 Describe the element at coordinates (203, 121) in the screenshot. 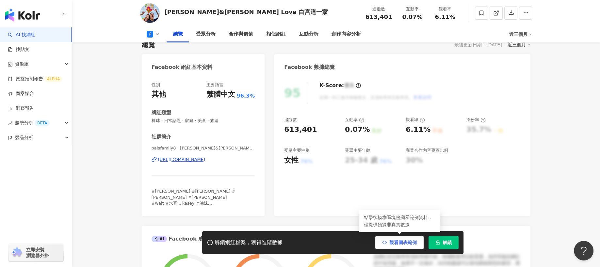

I see `span: 棒球 · 日常話題 · 家庭 · 美食 · 旅遊` at that location.